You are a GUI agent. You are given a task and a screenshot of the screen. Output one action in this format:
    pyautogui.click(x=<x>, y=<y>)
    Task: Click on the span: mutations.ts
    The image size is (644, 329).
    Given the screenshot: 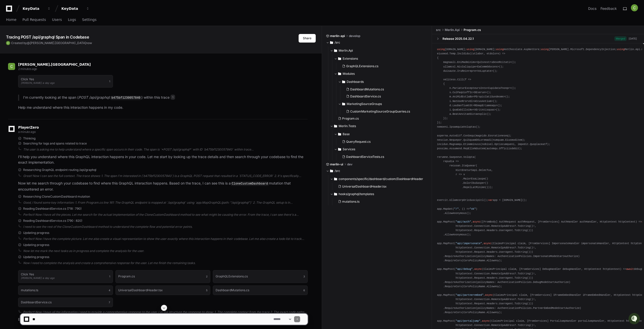 What is the action you would take?
    pyautogui.click(x=351, y=201)
    